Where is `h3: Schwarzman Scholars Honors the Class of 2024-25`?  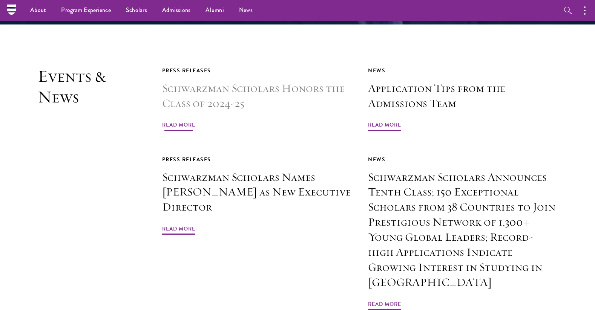
h3: Schwarzman Scholars Honors the Class of 2024-25 is located at coordinates (257, 96).